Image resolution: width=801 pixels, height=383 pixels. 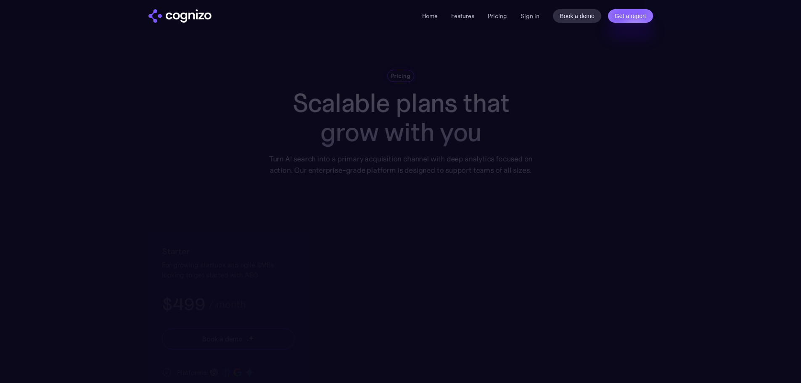 I want to click on div: Pricing, so click(x=400, y=76).